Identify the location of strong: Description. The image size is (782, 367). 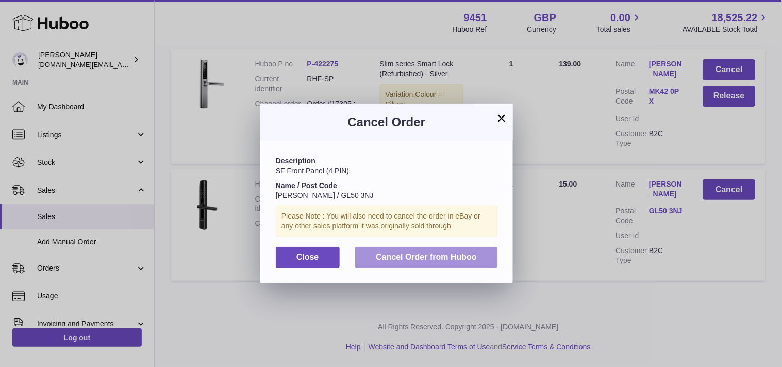
(295, 161).